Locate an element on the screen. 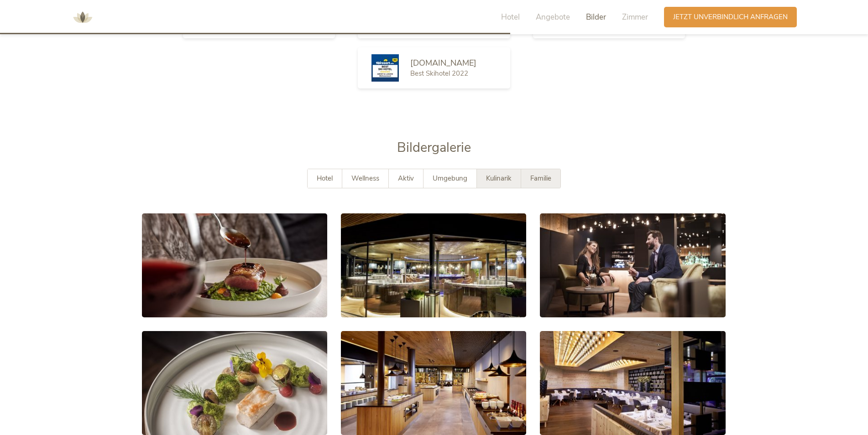 The image size is (868, 435). span: Wellness is located at coordinates (365, 179).